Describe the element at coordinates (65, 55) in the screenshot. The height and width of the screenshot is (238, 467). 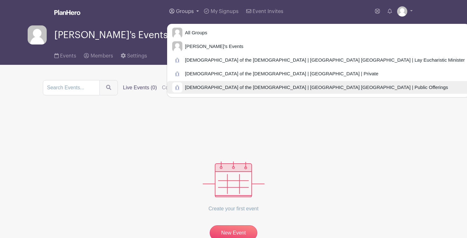
I see `a: Events` at that location.